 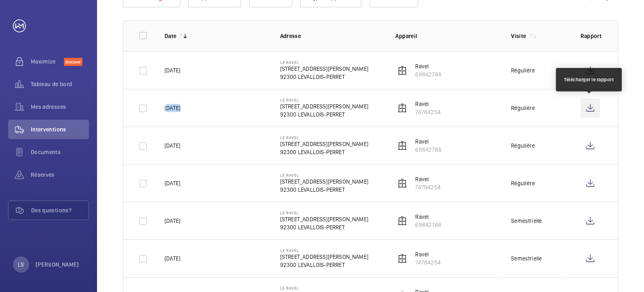 I want to click on span: Des questions?, so click(x=60, y=210).